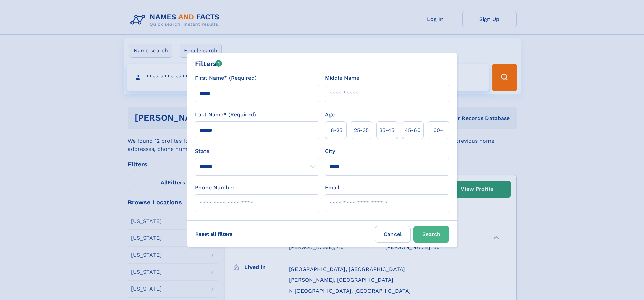  What do you see at coordinates (226, 115) in the screenshot?
I see `label: Last Name* (Required)` at bounding box center [226, 115].